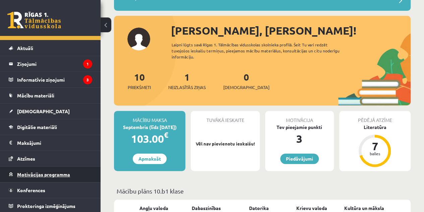 This screenshot has width=424, height=212. What do you see at coordinates (375, 146) in the screenshot?
I see `div: 7` at bounding box center [375, 146].